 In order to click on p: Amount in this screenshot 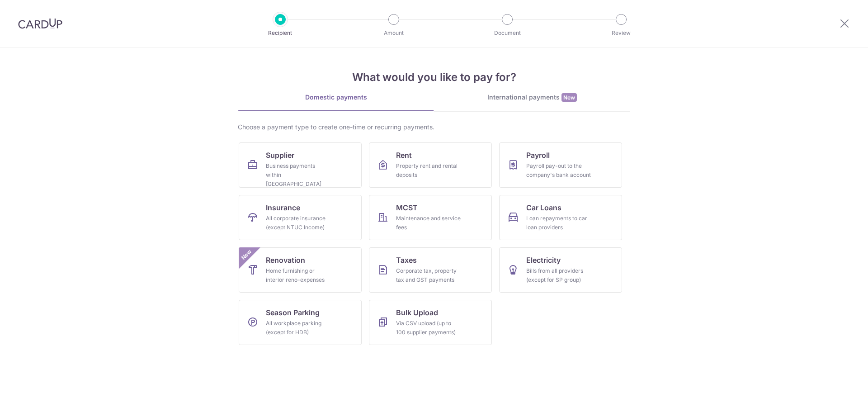, I will do `click(394, 33)`.